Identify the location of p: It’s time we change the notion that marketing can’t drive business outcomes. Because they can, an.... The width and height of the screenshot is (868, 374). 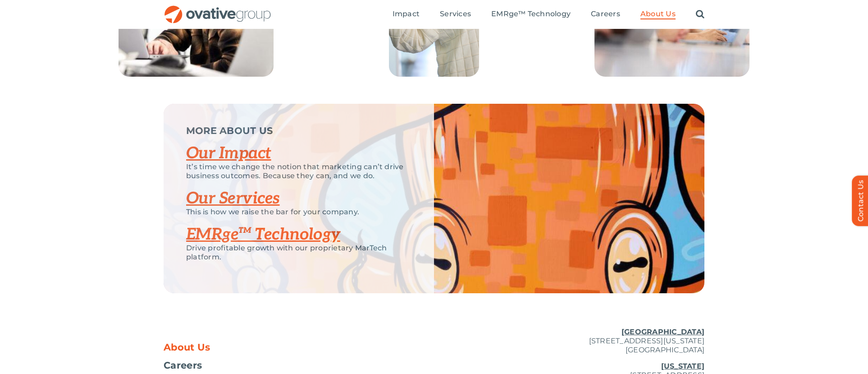
(299, 171).